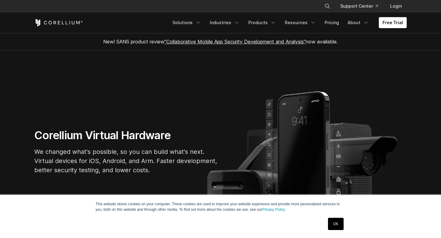 Image resolution: width=441 pixels, height=238 pixels. Describe the element at coordinates (58, 23) in the screenshot. I see `a: Corellium Home` at that location.